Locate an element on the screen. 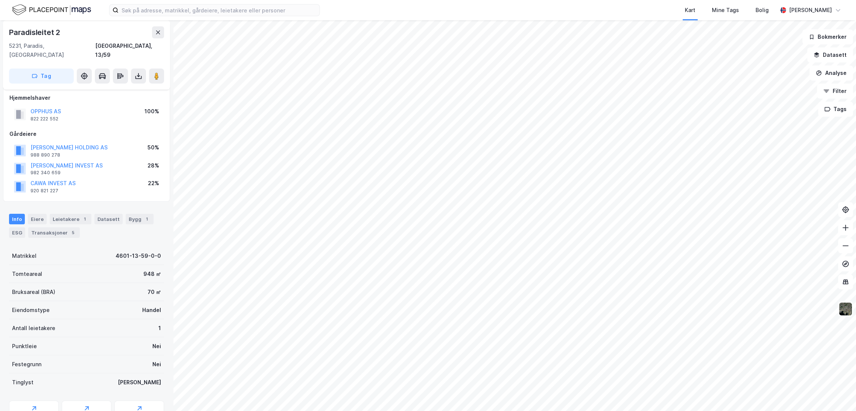 The height and width of the screenshot is (411, 856). div: Kontrollprogram for chat is located at coordinates (838, 393).